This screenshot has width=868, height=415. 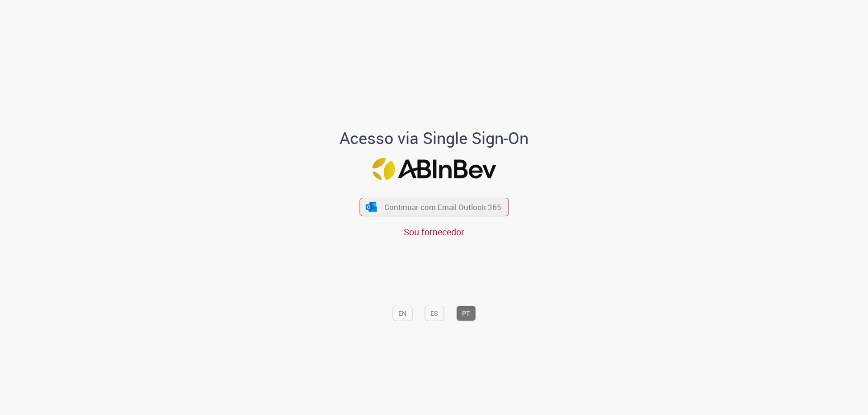 What do you see at coordinates (434, 169) in the screenshot?
I see `img: Logo ABInBev` at bounding box center [434, 169].